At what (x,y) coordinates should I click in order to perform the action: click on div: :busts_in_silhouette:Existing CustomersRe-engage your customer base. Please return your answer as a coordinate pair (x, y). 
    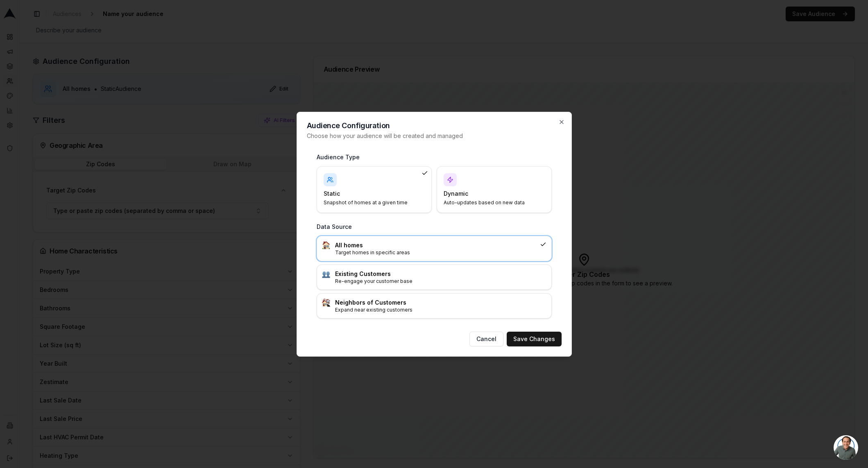
    Looking at the image, I should click on (434, 277).